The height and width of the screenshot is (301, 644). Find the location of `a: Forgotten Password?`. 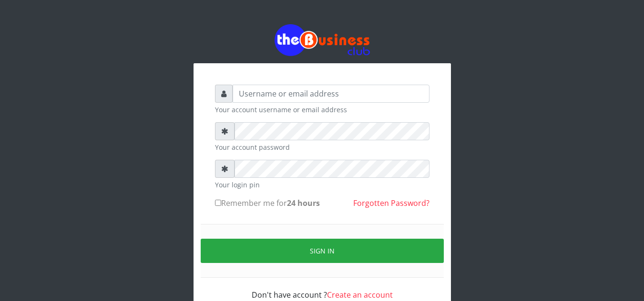

a: Forgotten Password? is located at coordinates (391, 203).